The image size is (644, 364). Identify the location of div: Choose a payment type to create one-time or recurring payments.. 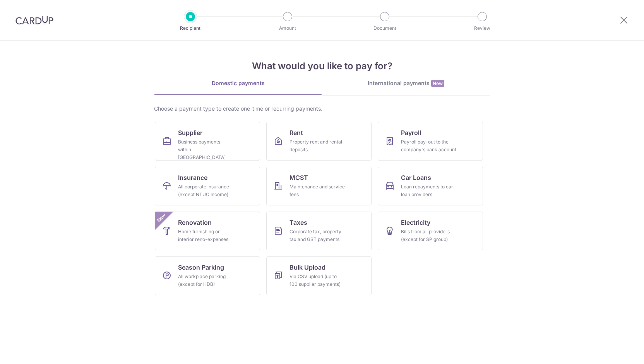
(322, 109).